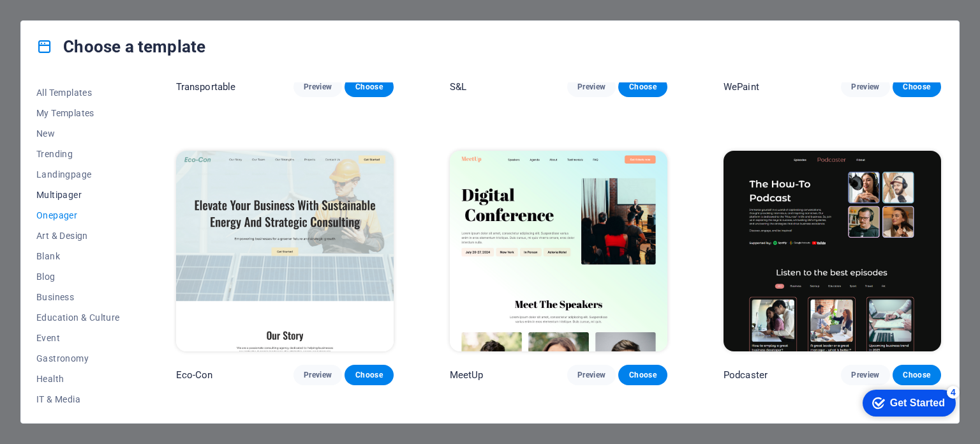  Describe the element at coordinates (78, 318) in the screenshot. I see `span: Education & Culture` at that location.